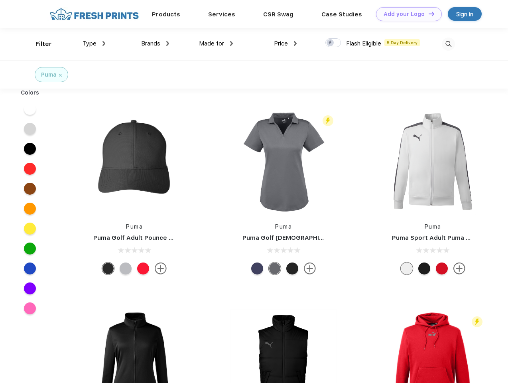 This screenshot has height=383, width=508. I want to click on span: 5 Day Delivery, so click(402, 43).